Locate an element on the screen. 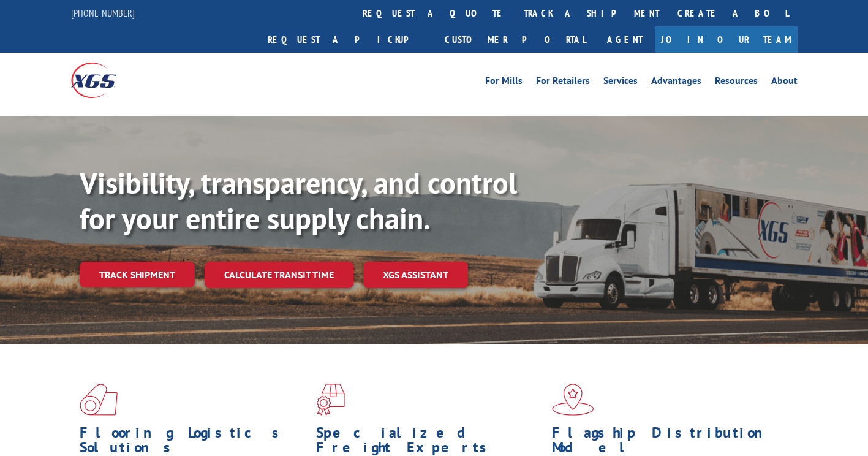 This screenshot has width=868, height=456. a: Request a pickup is located at coordinates (346, 39).